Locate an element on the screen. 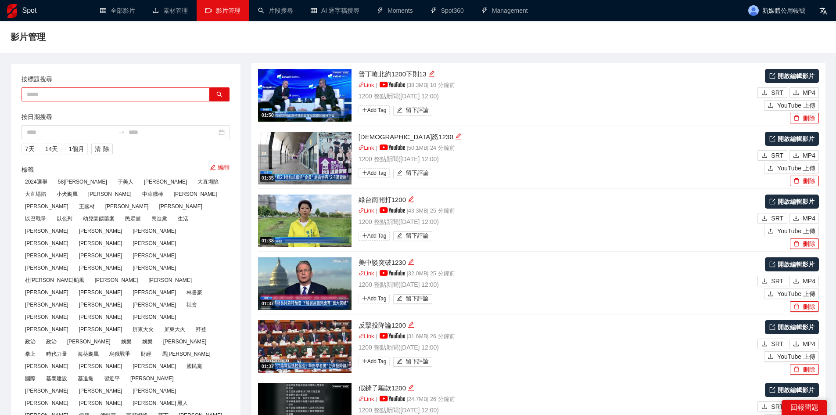 The height and width of the screenshot is (415, 836). div: 01:37 is located at coordinates (268, 366).